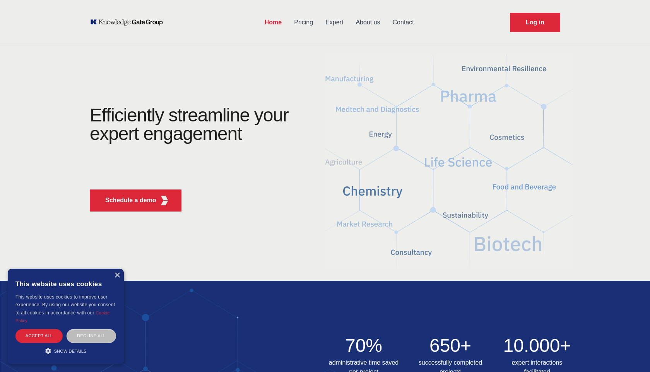 This screenshot has width=650, height=372. Describe the element at coordinates (334, 22) in the screenshot. I see `a: Expert` at that location.